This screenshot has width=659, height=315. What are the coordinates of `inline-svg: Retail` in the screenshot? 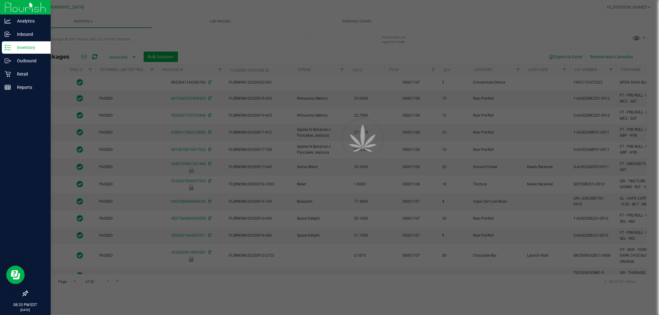 It's located at (8, 74).